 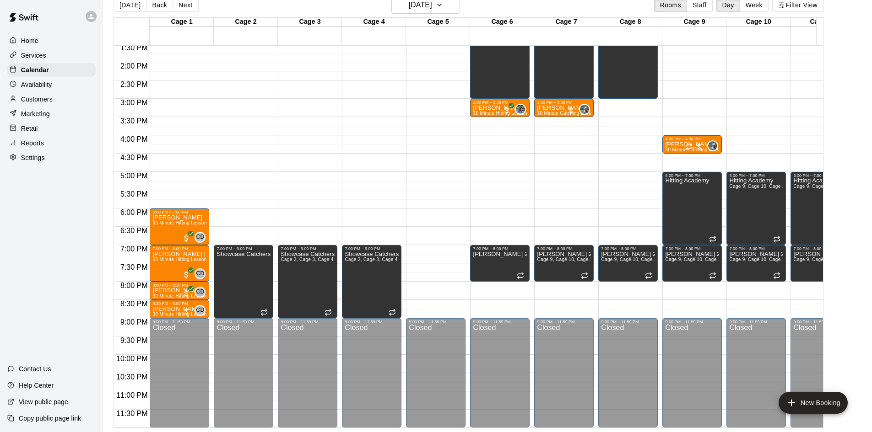 I want to click on p: Settings, so click(x=33, y=158).